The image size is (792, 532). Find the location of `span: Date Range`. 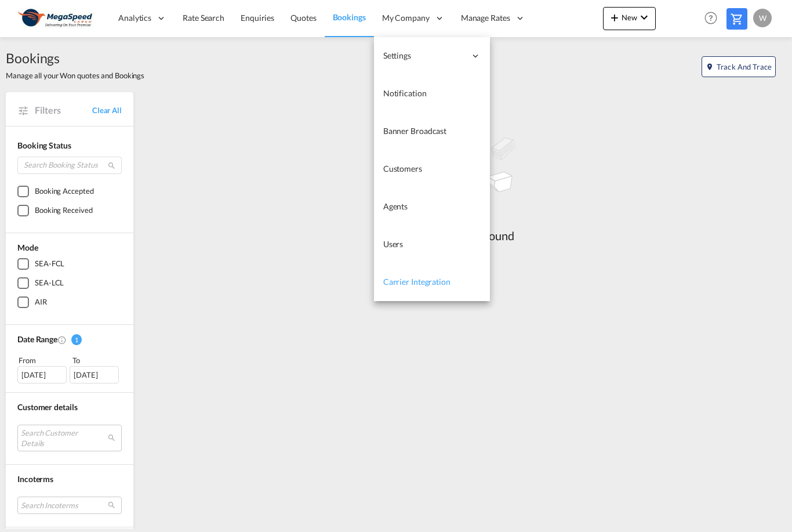

span: Date Range is located at coordinates (37, 339).